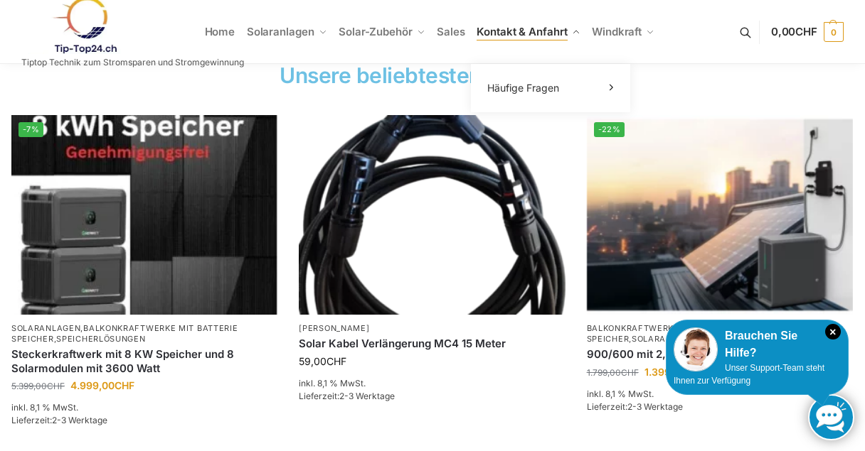  What do you see at coordinates (612, 373) in the screenshot?
I see `bdi: 1.799,00` at bounding box center [612, 373].